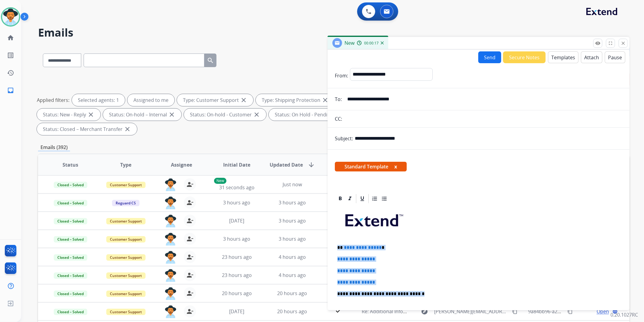 The image size is (644, 322). Describe the element at coordinates (54, 147) in the screenshot. I see `p: Emails (392)` at that location.